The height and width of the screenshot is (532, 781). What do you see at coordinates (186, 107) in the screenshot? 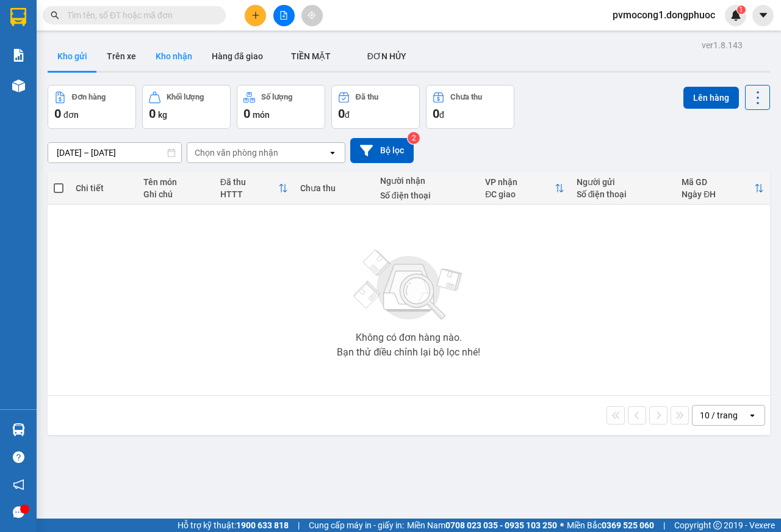
I see `button: Khối lượng0kg` at bounding box center [186, 107].